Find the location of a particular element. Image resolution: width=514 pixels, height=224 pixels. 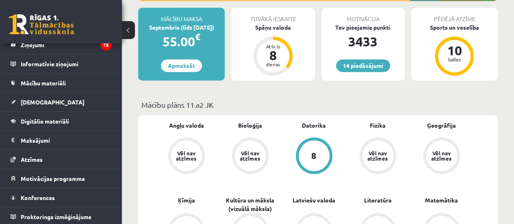

div: Motivācija is located at coordinates (363, 15).